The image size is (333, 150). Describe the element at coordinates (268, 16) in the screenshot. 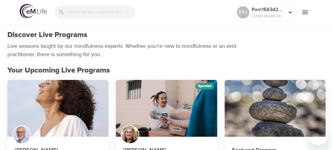

I see `p: 122180 Mindful Minutes` at that location.